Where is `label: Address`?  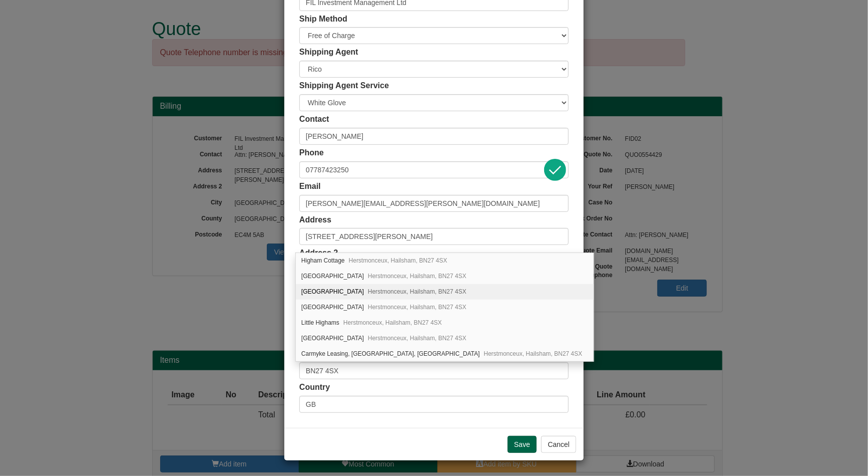 label: Address is located at coordinates (315, 220).